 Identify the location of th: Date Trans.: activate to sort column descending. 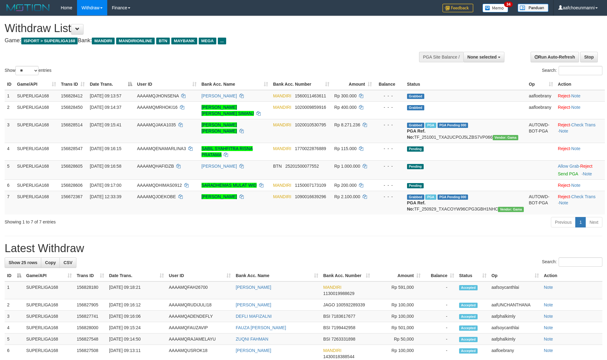
(111, 84).